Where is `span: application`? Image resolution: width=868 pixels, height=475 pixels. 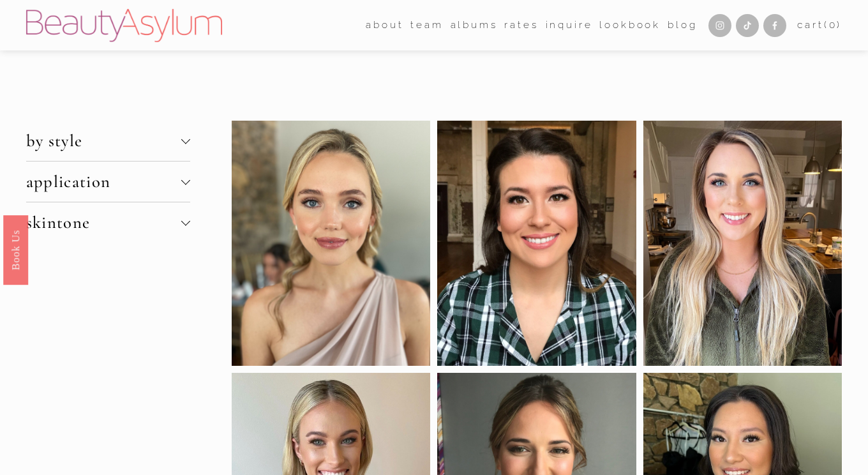
span: application is located at coordinates (104, 181).